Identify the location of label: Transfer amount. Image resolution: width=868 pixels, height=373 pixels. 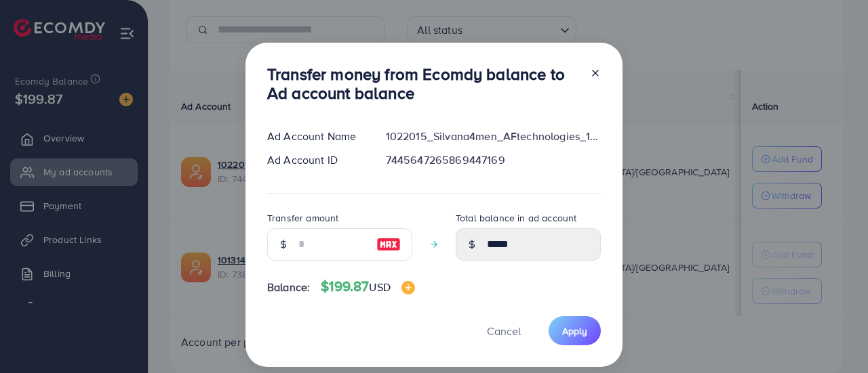
(303, 218).